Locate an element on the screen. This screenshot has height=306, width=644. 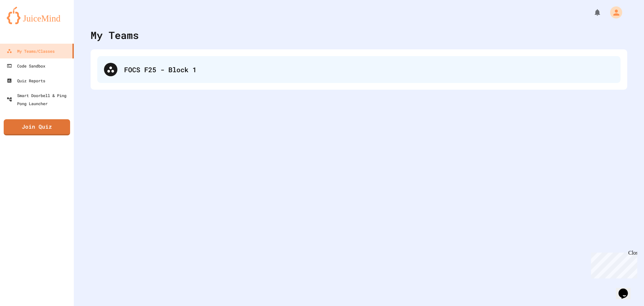
div: My Teams is located at coordinates (115, 35).